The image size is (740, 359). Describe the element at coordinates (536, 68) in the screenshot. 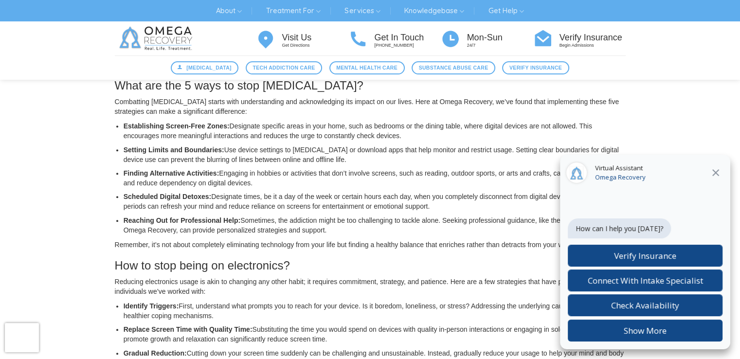

I see `span: Verify Insurance` at that location.